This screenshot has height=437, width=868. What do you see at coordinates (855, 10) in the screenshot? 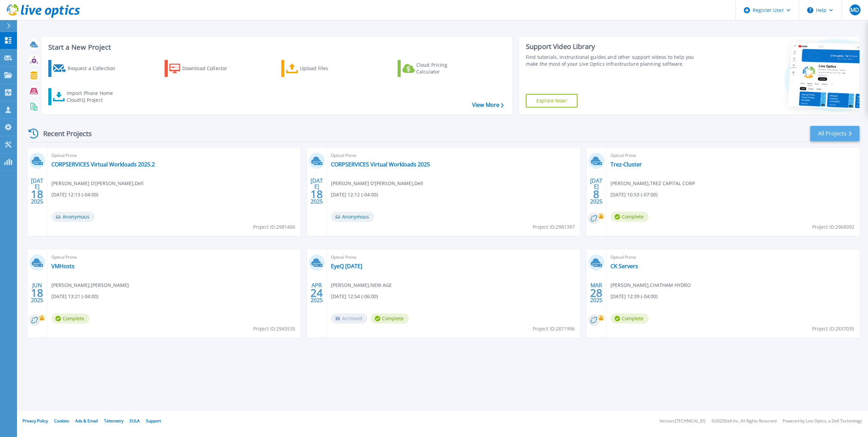
I see `span: MD` at bounding box center [855, 10].